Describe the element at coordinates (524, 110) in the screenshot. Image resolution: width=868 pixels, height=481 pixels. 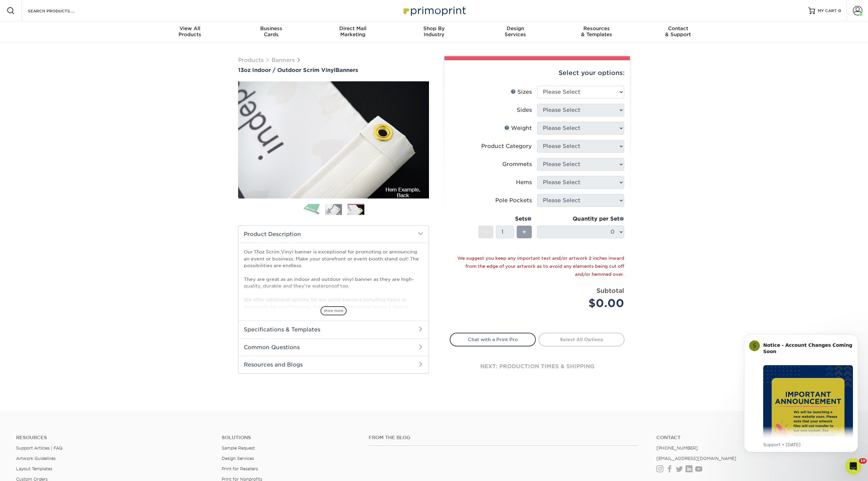
I see `div: Sides` at that location.